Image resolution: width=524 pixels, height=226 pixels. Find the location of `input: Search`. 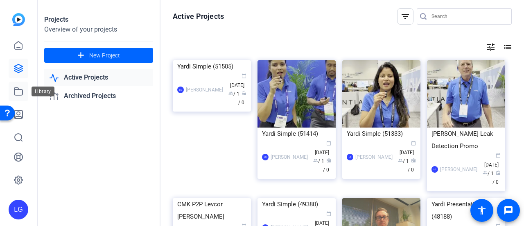

input: Search is located at coordinates (468, 16).